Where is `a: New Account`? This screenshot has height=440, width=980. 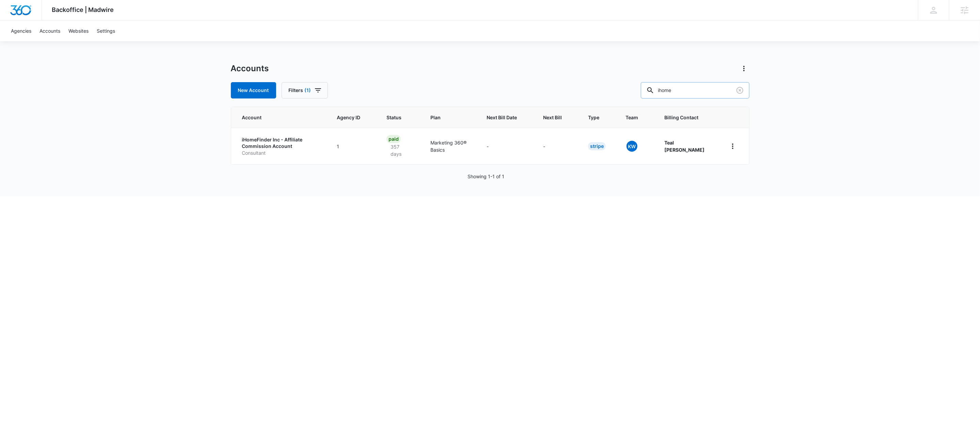
a: New Account is located at coordinates (253, 90).